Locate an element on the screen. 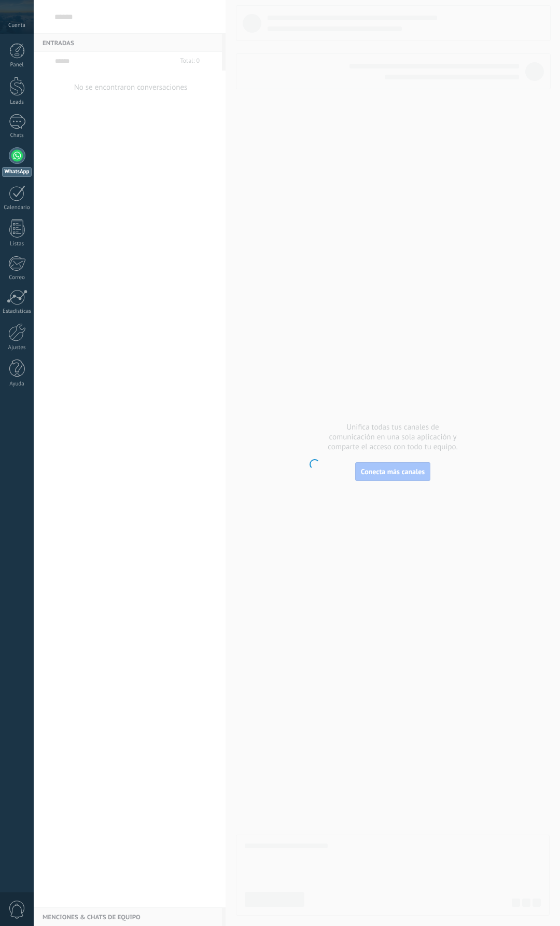 The height and width of the screenshot is (926, 560). div: Calendario is located at coordinates (17, 207).